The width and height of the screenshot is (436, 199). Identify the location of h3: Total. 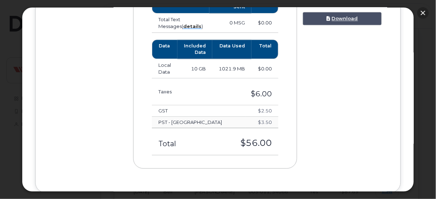
(178, 144).